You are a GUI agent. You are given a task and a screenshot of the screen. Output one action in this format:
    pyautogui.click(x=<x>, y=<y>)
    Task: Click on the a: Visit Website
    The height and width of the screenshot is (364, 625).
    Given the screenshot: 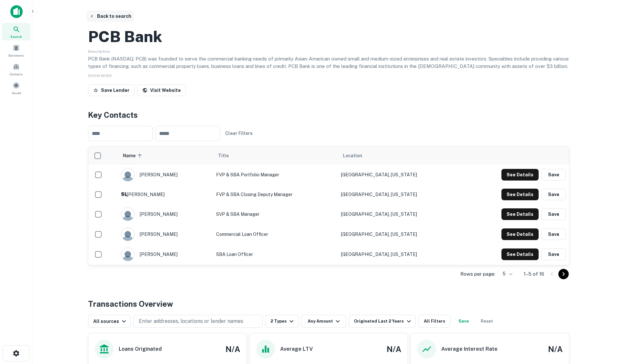 What is the action you would take?
    pyautogui.click(x=161, y=90)
    